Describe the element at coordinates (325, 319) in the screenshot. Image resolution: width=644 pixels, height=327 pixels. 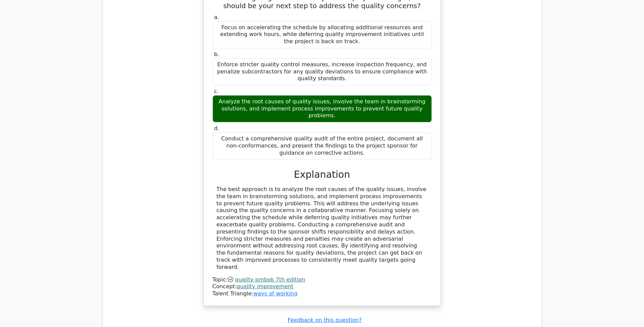
I see `a: Feedback on this question?` at that location.